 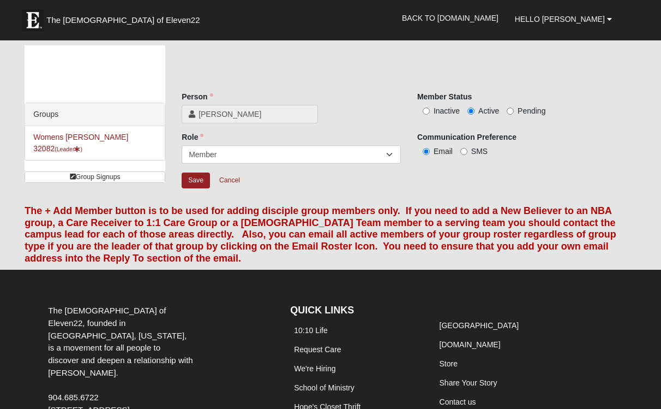 I want to click on a: Request Care, so click(x=318, y=349).